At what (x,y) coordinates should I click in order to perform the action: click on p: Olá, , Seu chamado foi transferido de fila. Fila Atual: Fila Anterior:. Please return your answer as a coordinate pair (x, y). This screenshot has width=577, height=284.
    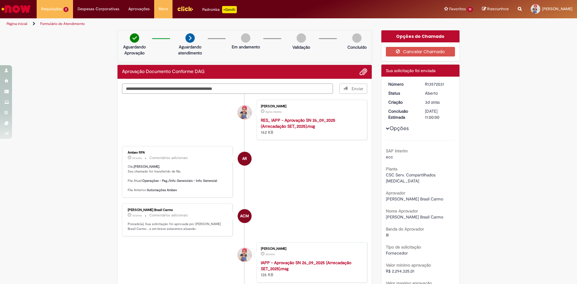
    Looking at the image, I should click on (178, 179).